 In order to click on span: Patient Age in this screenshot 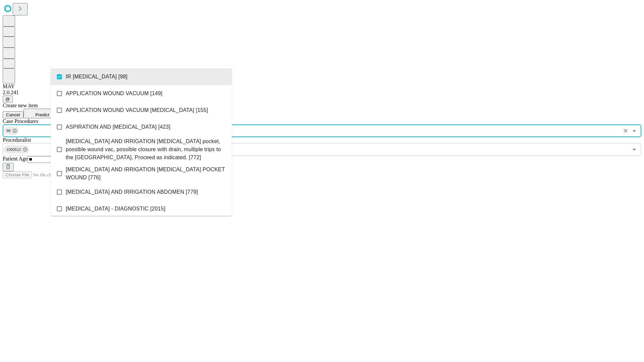, I will do `click(15, 159)`.